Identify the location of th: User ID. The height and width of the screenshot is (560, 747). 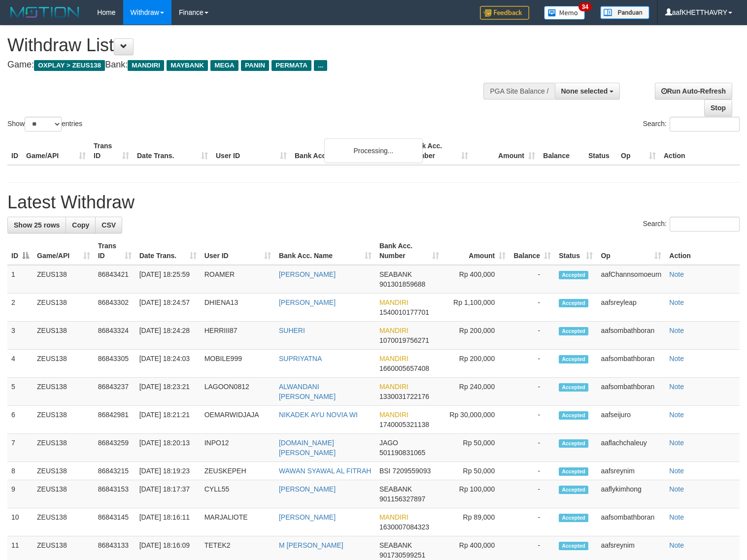
(251, 151).